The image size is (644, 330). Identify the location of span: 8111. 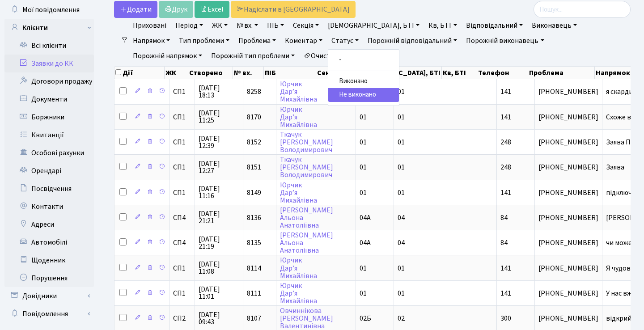
(254, 293).